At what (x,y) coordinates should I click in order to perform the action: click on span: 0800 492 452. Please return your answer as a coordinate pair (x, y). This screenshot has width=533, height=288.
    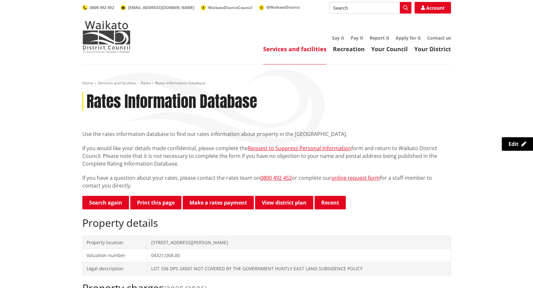
    Looking at the image, I should click on (102, 7).